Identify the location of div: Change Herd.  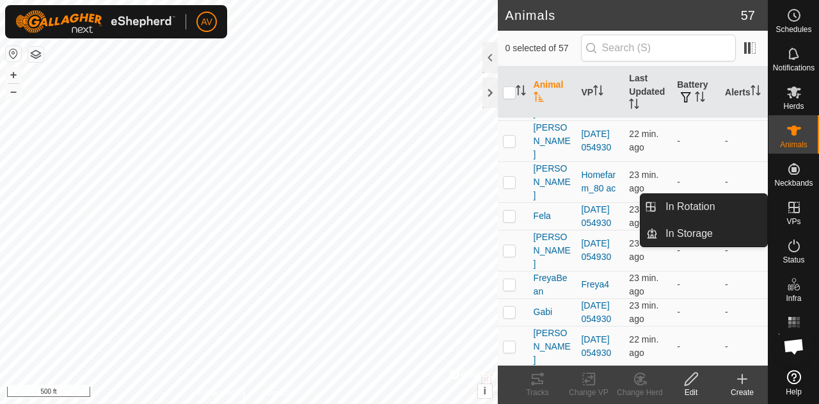
(640, 392).